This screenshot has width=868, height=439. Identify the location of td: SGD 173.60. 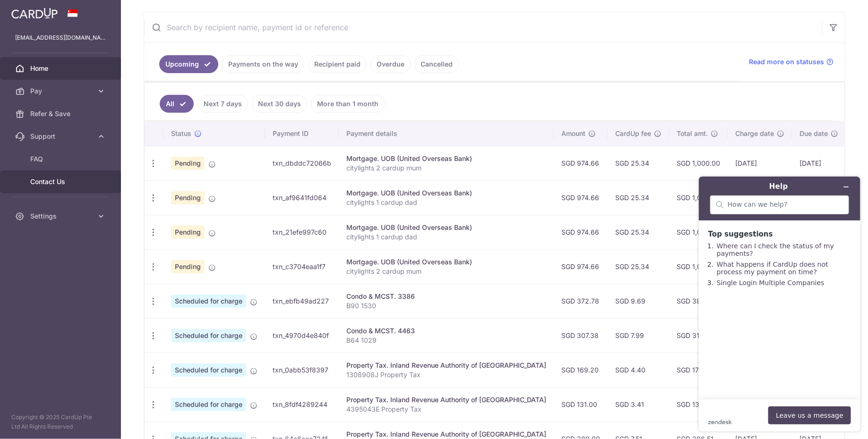
(698, 370).